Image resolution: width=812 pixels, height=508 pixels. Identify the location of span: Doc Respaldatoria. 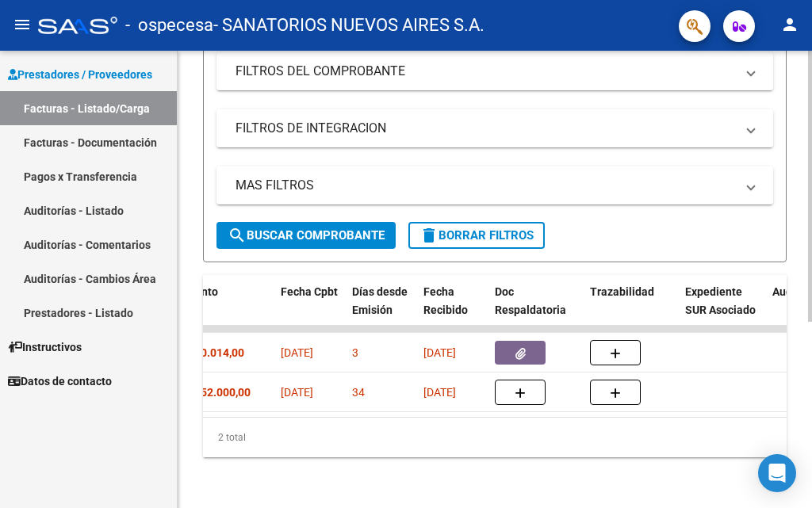
(531, 301).